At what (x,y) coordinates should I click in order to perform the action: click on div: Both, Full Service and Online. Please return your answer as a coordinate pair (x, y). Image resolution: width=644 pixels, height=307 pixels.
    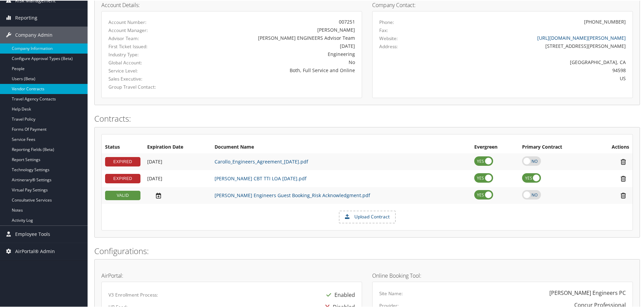
    Looking at the image, I should click on (274, 69).